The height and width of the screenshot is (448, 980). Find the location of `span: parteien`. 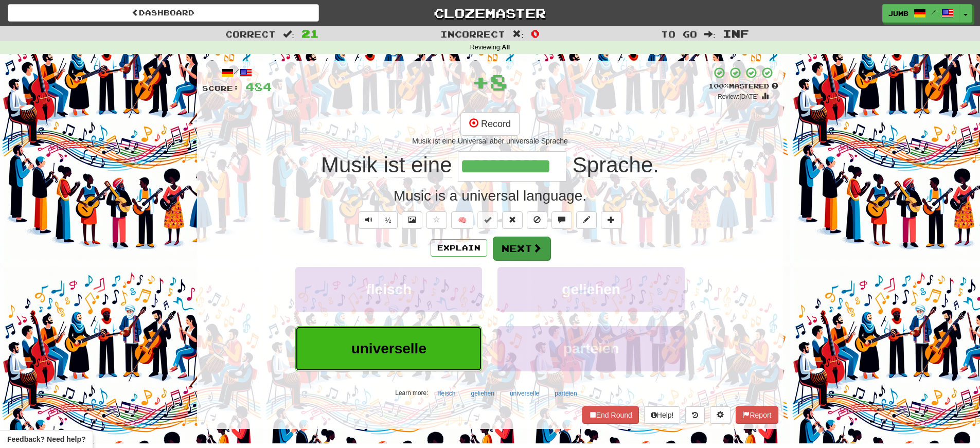

span: parteien is located at coordinates (591, 348).